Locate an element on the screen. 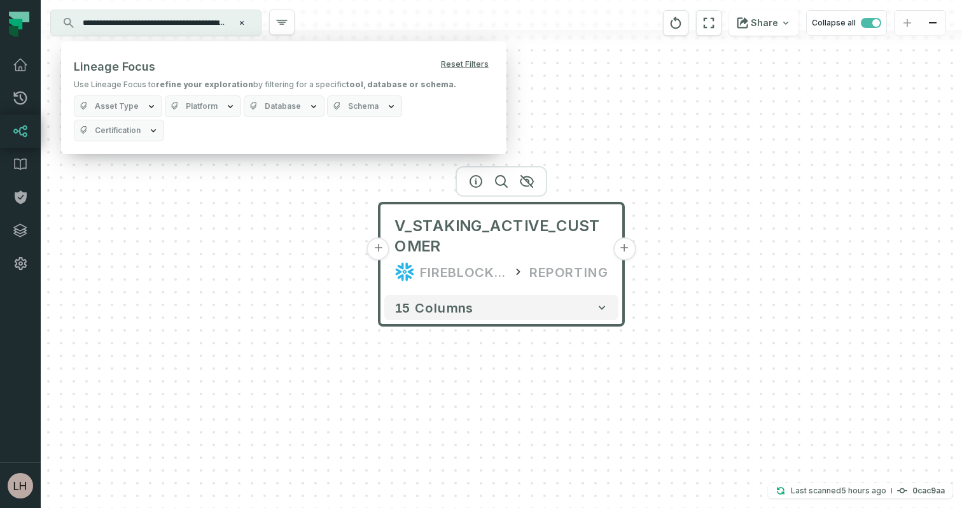 The height and width of the screenshot is (508, 962). relative-time: Sep 21, 2025, 7:26 AM GMT+3 is located at coordinates (863, 490).